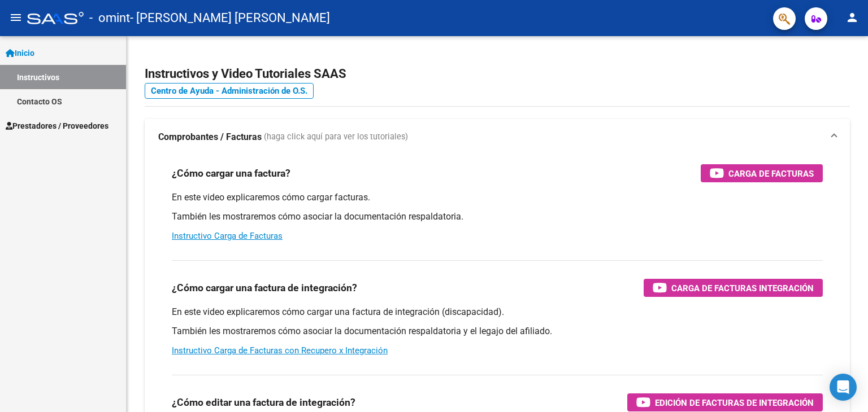  Describe the element at coordinates (743, 288) in the screenshot. I see `span: Carga de Facturas Integración` at that location.